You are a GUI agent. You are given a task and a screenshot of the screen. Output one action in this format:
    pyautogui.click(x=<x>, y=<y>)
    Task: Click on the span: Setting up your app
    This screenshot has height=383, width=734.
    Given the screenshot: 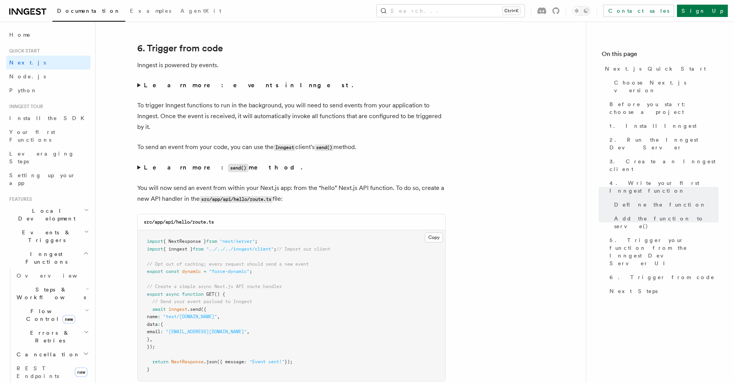 What is the action you would take?
    pyautogui.click(x=42, y=179)
    